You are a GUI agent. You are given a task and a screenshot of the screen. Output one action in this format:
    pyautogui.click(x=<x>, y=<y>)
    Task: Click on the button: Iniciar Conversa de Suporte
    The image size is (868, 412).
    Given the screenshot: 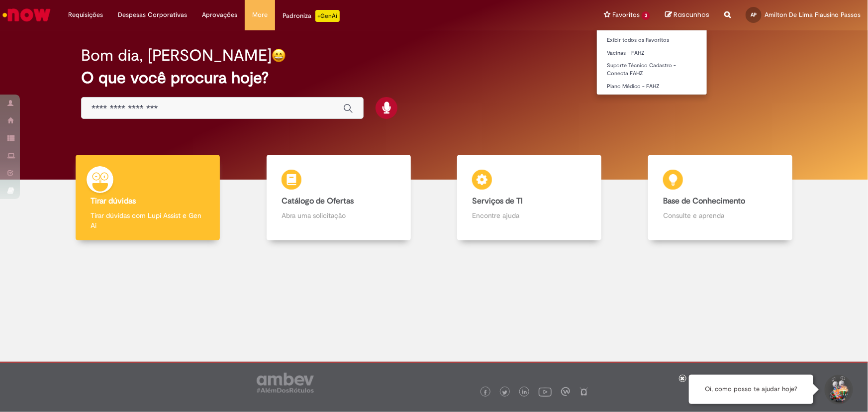 What is the action you would take?
    pyautogui.click(x=838, y=390)
    